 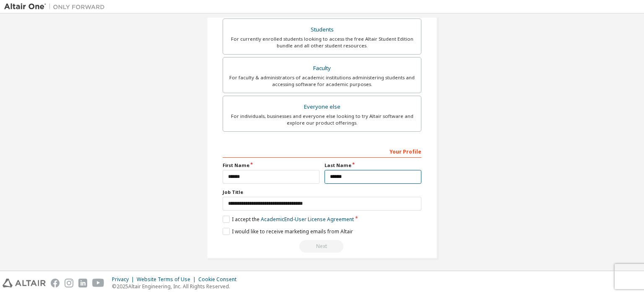 What do you see at coordinates (288, 232) in the screenshot?
I see `label: I would like to receive marketing emails from Altair` at bounding box center [288, 232].